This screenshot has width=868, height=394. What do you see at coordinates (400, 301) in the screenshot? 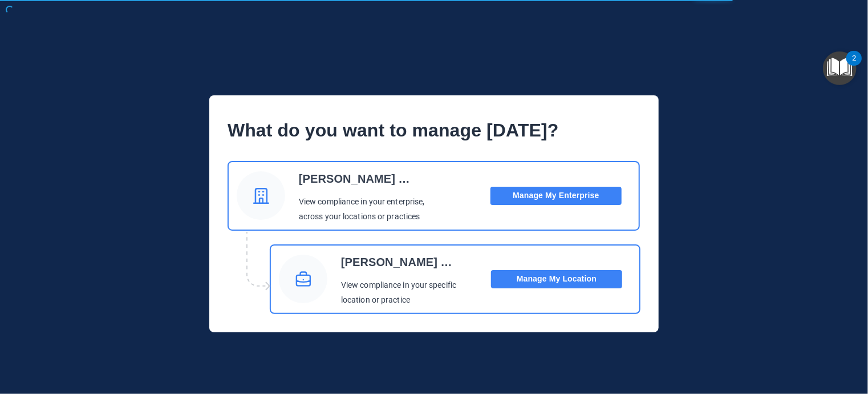
I see `p: location or practice` at bounding box center [400, 301].